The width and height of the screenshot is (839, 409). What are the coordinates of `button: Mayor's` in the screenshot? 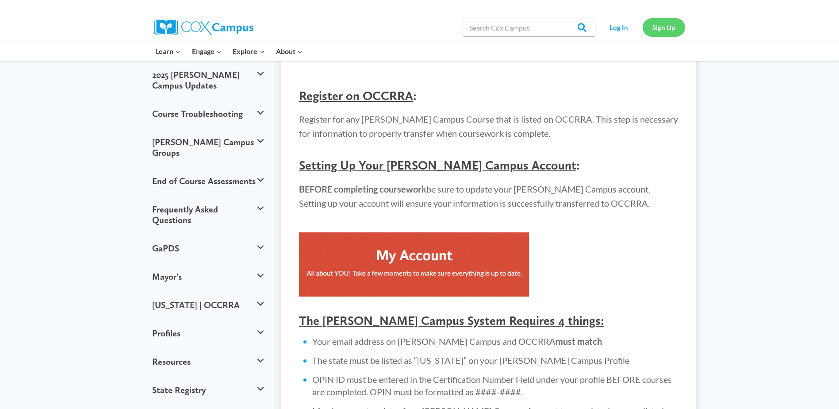 It's located at (208, 276).